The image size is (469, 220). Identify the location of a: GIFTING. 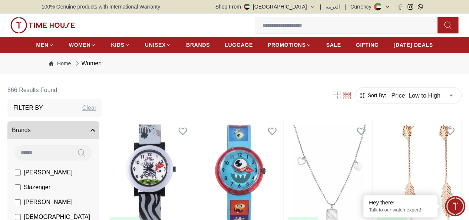
(367, 45).